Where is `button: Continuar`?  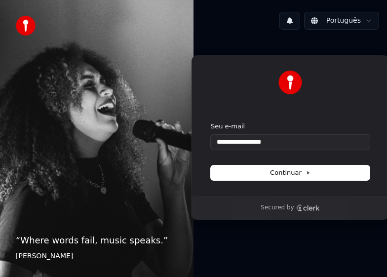
button: Continuar is located at coordinates (291, 173).